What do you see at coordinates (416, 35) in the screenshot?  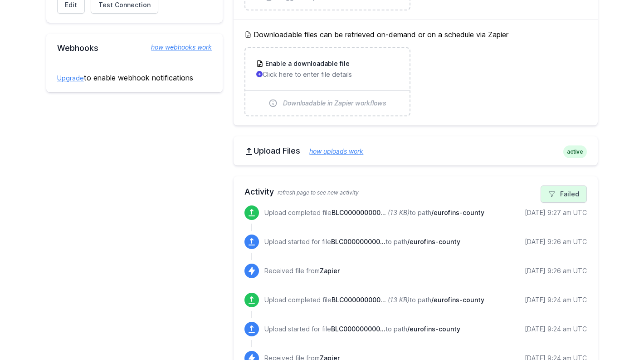 I see `h5: Downloadable files can be retrieved on-demand or on a schedule via Zapier` at bounding box center [416, 35].